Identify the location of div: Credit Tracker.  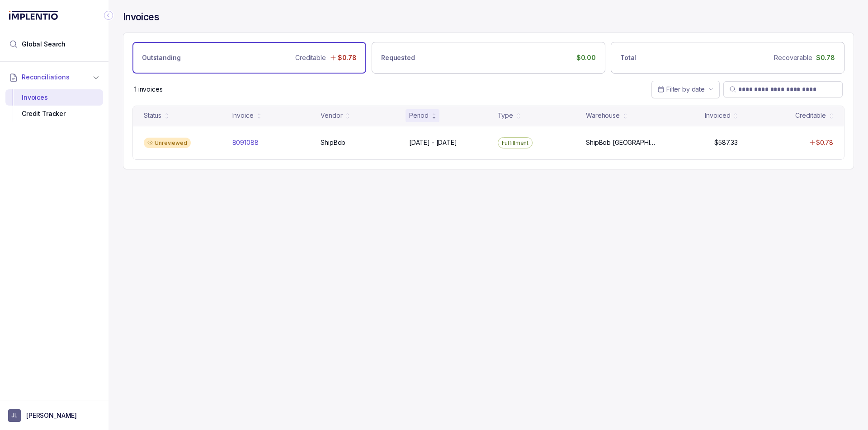
(54, 114).